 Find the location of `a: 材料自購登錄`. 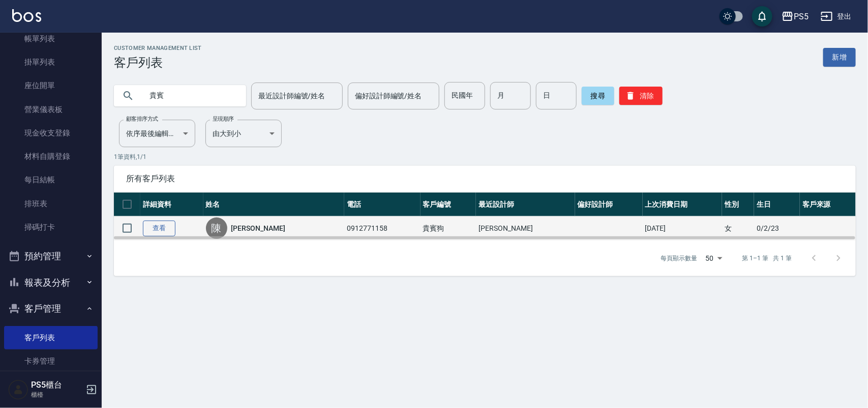

a: 材料自購登錄 is located at coordinates (51, 156).